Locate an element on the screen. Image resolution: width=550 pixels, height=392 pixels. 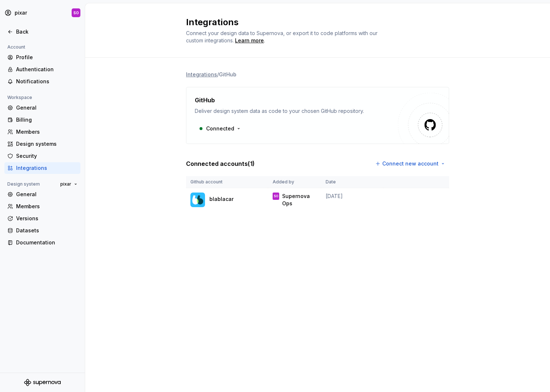
a: Back is located at coordinates (43, 32).